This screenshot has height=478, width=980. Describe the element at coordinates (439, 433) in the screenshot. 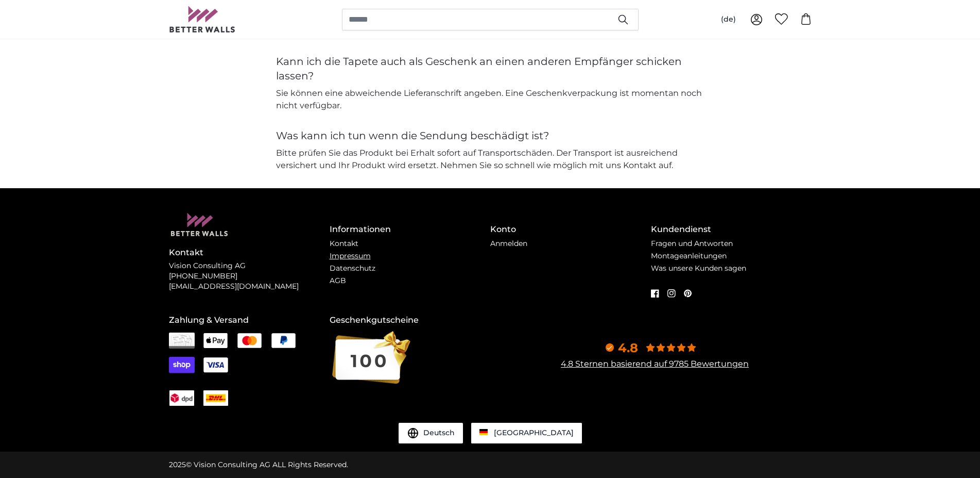

I see `span: Deutsch` at that location.